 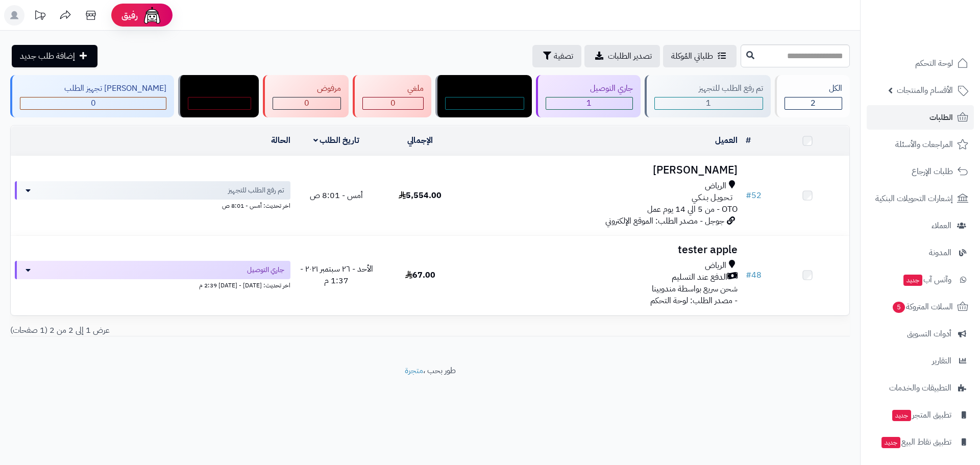 What do you see at coordinates (921, 171) in the screenshot?
I see `a: طلبات الإرجاع` at bounding box center [921, 171].